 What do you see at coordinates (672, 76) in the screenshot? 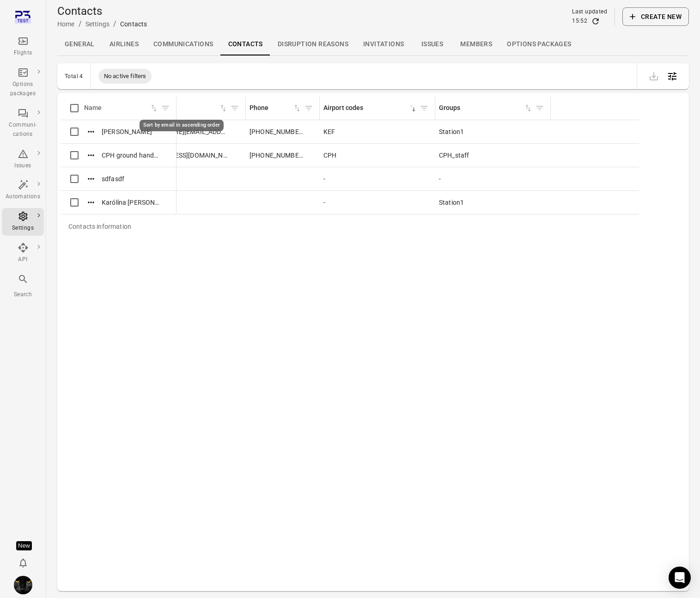
I see `button: Open table configuration` at bounding box center [672, 76].